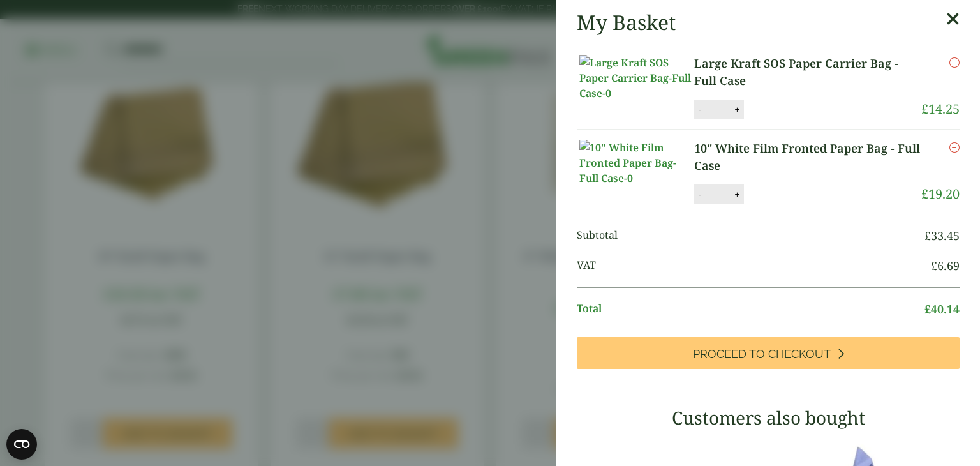  I want to click on h2: My Basket, so click(626, 22).